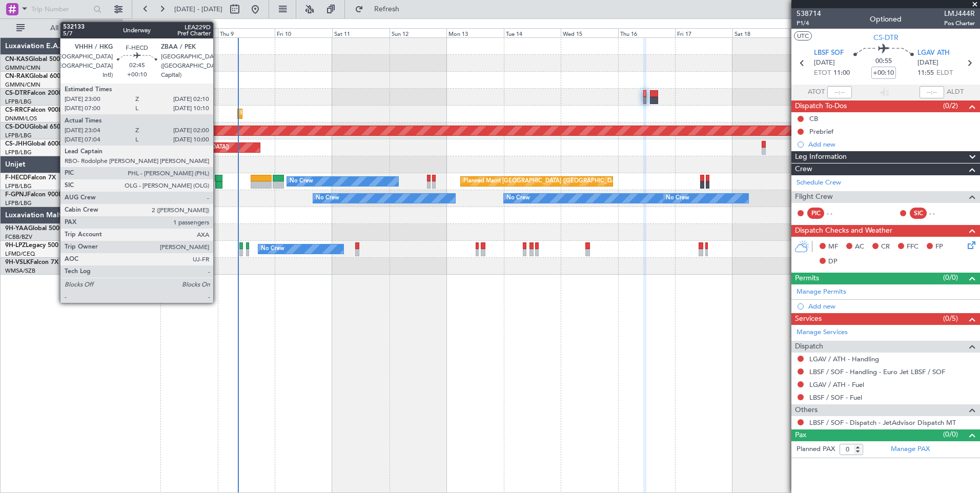  Describe the element at coordinates (950, 318) in the screenshot. I see `span: (0/5)` at that location.